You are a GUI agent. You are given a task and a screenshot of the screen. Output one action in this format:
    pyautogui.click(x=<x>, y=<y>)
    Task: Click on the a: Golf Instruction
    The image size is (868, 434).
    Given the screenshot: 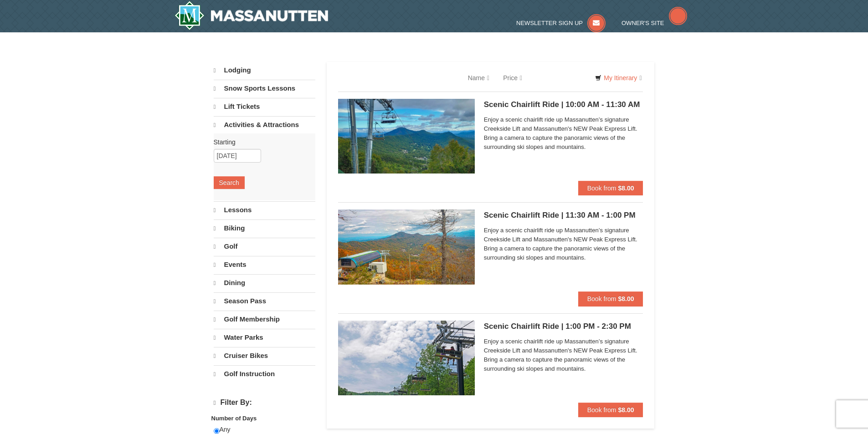 What is the action you would take?
    pyautogui.click(x=264, y=373)
    